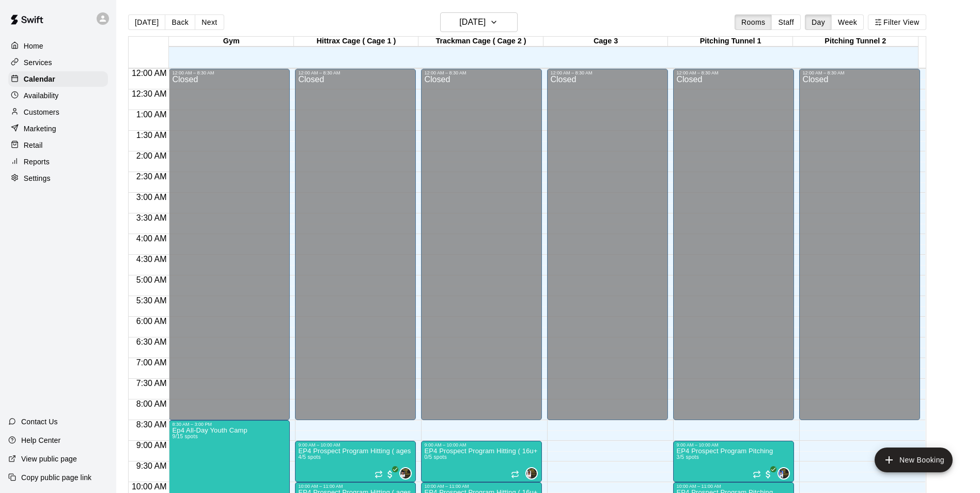 The image size is (980, 493). Describe the element at coordinates (58, 128) in the screenshot. I see `a: Marketing` at that location.